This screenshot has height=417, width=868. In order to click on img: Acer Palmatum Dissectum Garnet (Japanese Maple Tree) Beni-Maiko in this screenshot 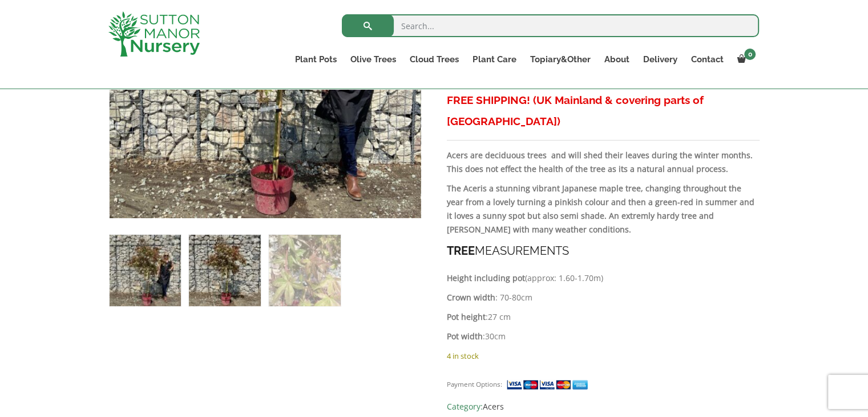, I will do `click(145, 270)`.